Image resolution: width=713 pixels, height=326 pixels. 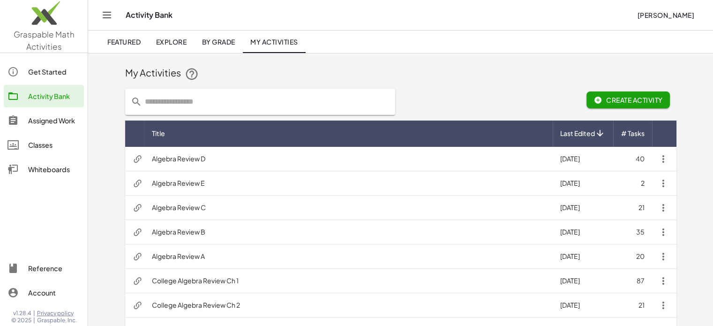 What do you see at coordinates (44, 72) in the screenshot?
I see `a: Get Started` at bounding box center [44, 72].